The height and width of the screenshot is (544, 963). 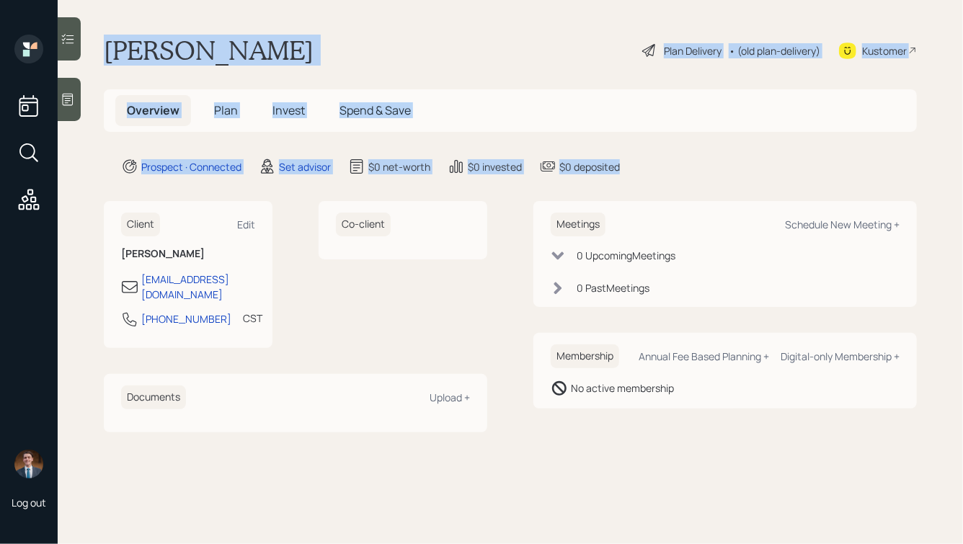 I want to click on div: 0 Upcoming Meeting s, so click(x=626, y=255).